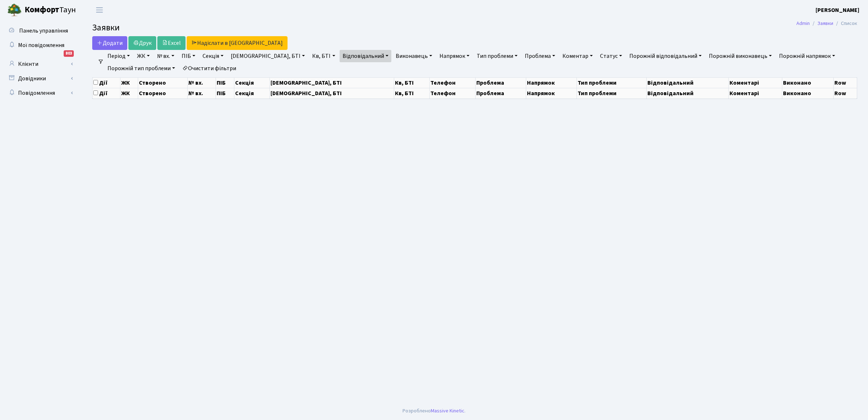 Image resolution: width=868 pixels, height=420 pixels. Describe the element at coordinates (106, 27) in the screenshot. I see `span: Заявки` at that location.